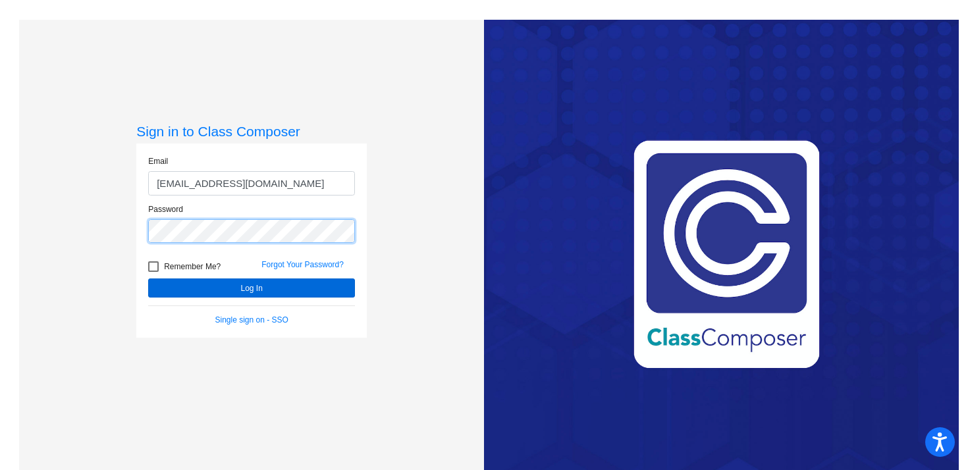  I want to click on span: Remember Me?, so click(192, 267).